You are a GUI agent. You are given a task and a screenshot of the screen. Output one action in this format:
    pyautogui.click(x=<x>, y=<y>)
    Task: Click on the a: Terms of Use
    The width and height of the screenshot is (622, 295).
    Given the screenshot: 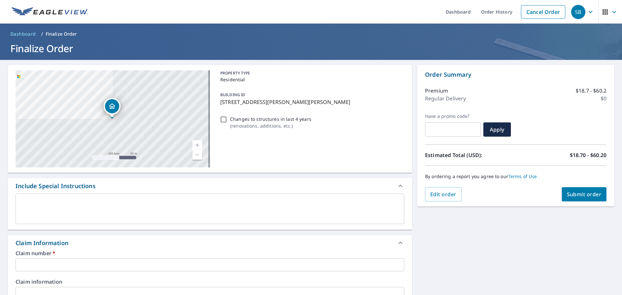 What is the action you would take?
    pyautogui.click(x=523, y=176)
    